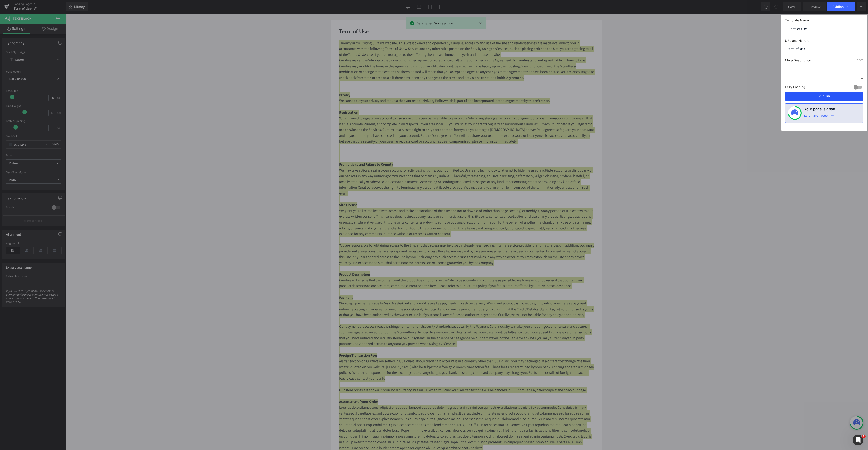  What do you see at coordinates (401, 18) in the screenshot?
I see `h1: Term of Use` at bounding box center [401, 18].